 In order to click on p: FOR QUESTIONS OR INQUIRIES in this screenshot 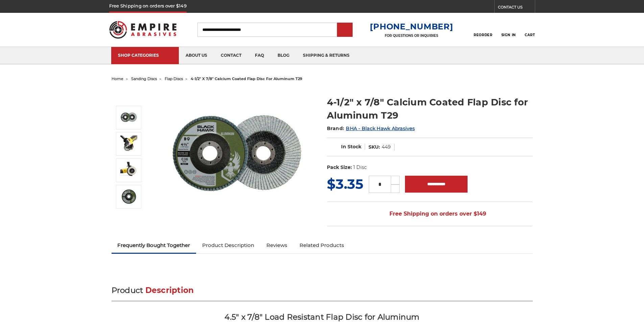, I will do `click(411, 35)`.